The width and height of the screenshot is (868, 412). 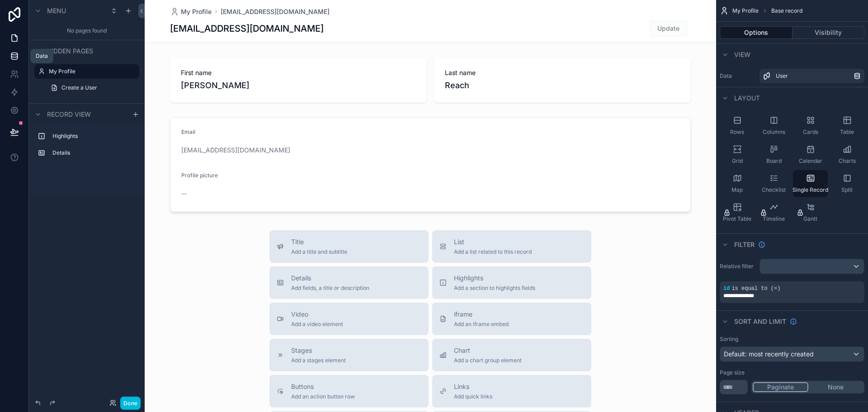 I want to click on span: Details, so click(x=330, y=278).